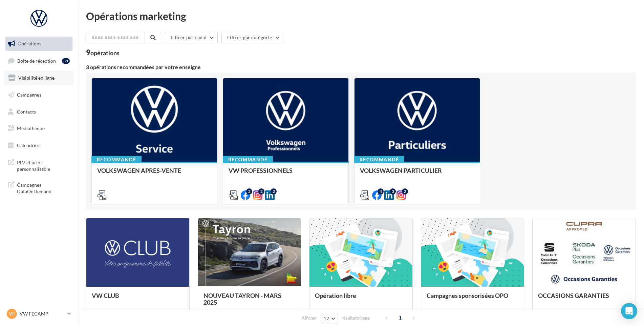  Describe the element at coordinates (105, 53) in the screenshot. I see `div: opérations` at that location.